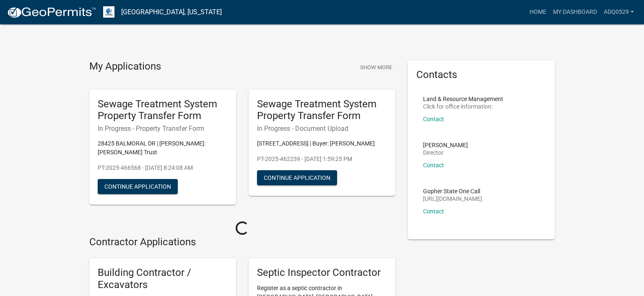  I want to click on p: Land & Resource Management, so click(463, 99).